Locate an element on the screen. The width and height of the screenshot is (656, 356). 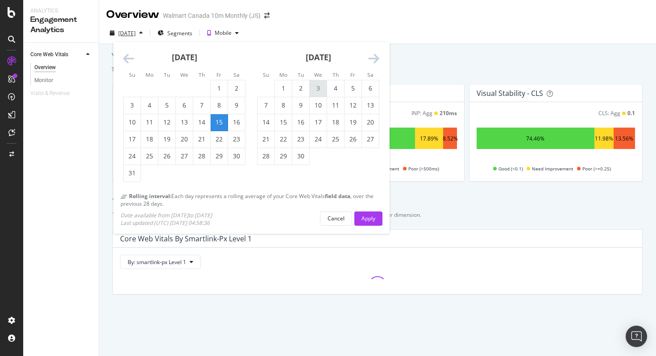
td: Saturday, August 23, 2025 is located at coordinates (236, 139).